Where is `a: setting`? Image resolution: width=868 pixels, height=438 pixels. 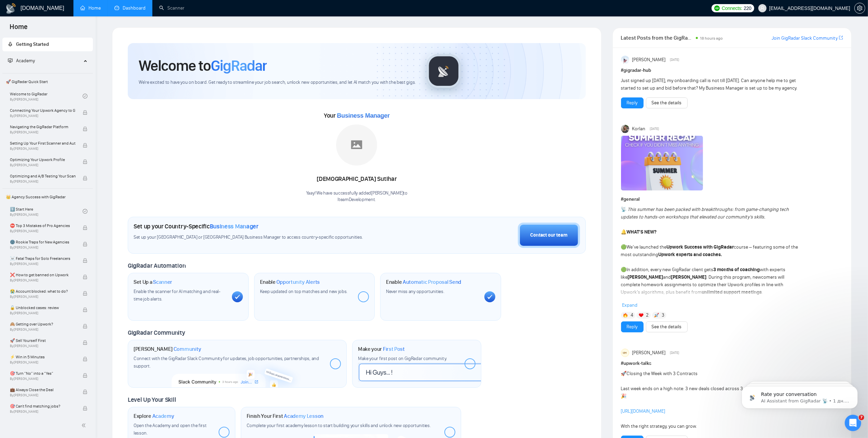 a: setting is located at coordinates (860, 8).